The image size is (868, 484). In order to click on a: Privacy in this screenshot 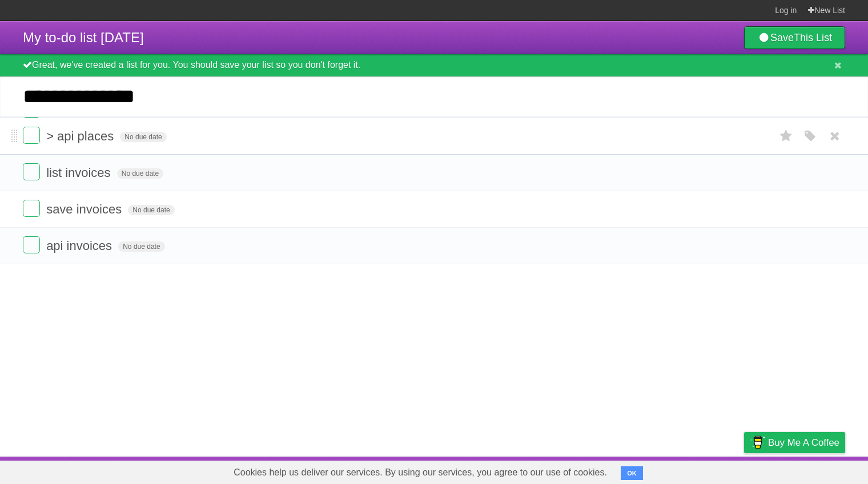, I will do `click(744, 471)`.